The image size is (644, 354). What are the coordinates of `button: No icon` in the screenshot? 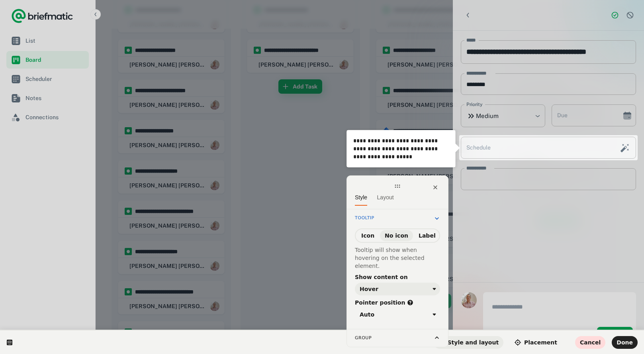 It's located at (396, 235).